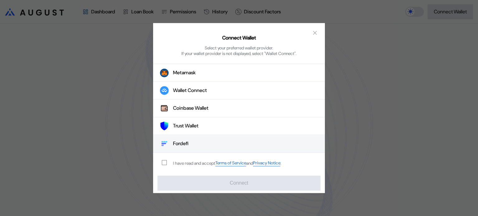  What do you see at coordinates (239, 73) in the screenshot?
I see `button: Metamask` at bounding box center [239, 73].